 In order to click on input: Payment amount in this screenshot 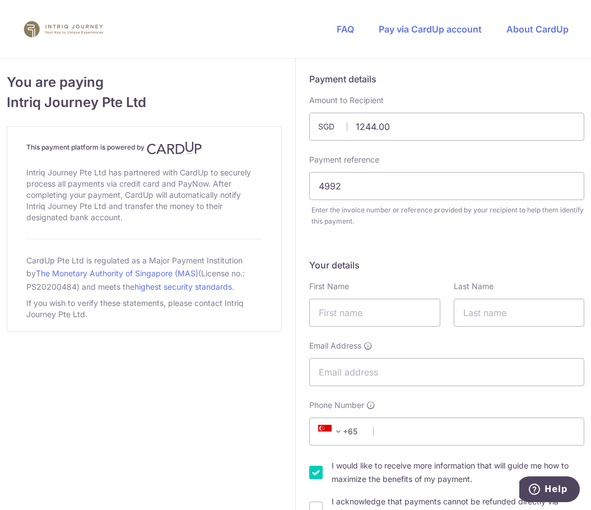, I will do `click(446, 127)`.